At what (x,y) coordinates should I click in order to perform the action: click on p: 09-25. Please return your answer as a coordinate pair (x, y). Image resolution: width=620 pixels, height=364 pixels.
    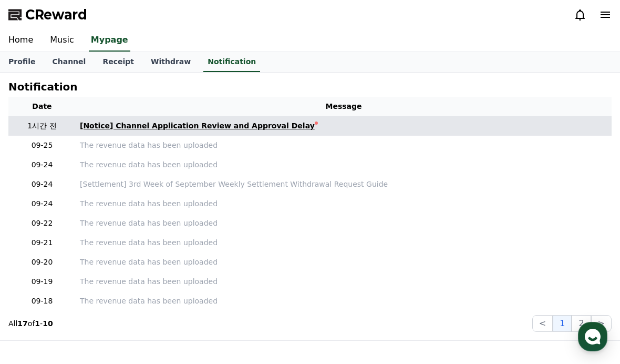
    Looking at the image, I should click on (42, 145).